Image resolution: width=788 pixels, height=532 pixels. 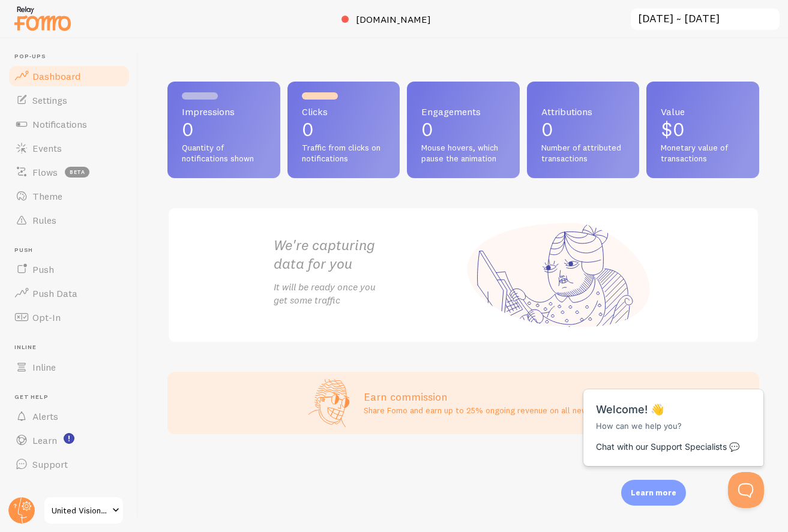 I want to click on span: Settings, so click(x=50, y=100).